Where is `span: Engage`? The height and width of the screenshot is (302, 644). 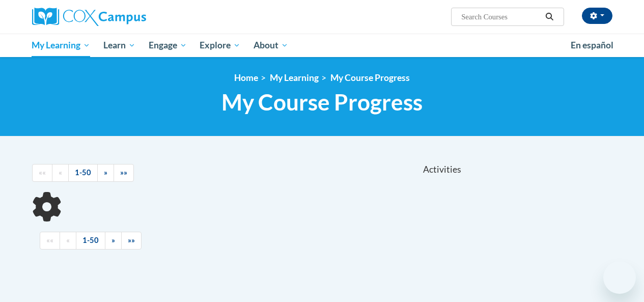
span: Engage is located at coordinates (167, 46).